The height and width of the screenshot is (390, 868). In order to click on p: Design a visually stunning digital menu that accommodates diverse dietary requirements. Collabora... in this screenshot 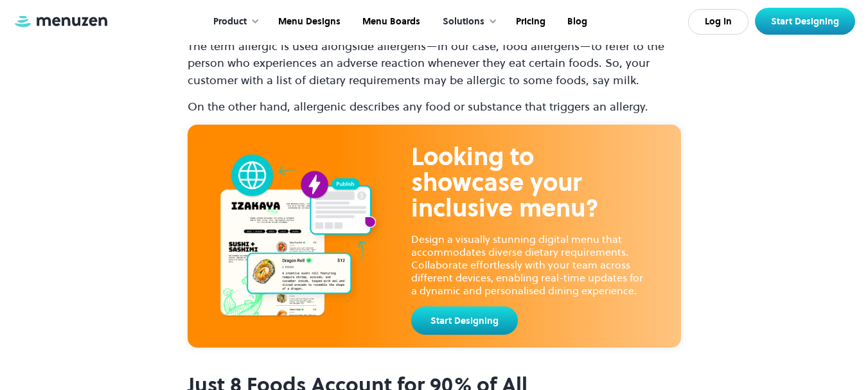, I will do `click(530, 264)`.